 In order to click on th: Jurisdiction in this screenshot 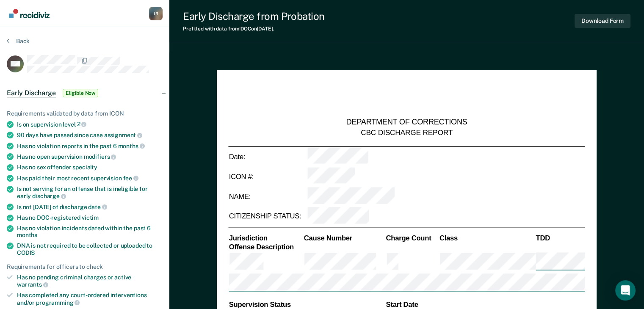, I will do `click(265, 238)`.